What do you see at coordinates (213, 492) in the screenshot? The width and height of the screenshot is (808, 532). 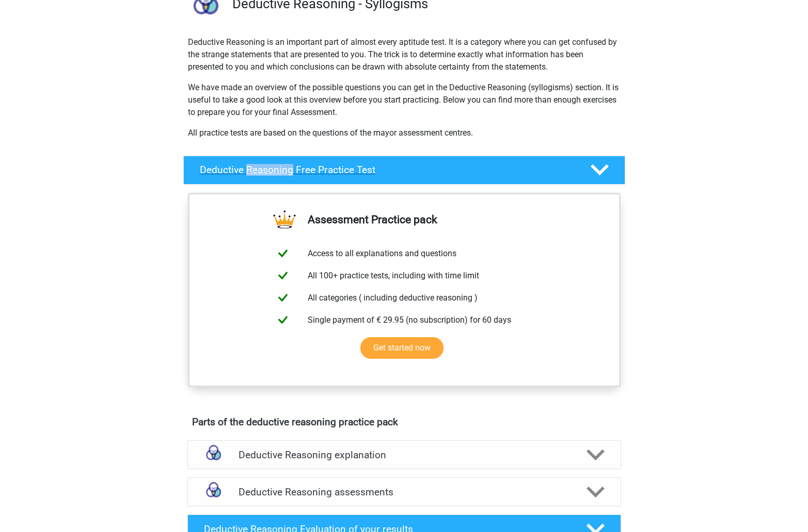 I see `img: deductive reasoning assessments` at bounding box center [213, 492].